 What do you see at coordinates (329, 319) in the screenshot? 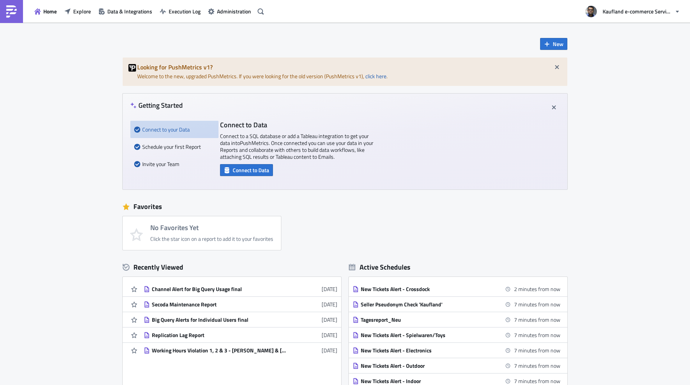
I see `time: 2025-08-13T11:58:01Z` at bounding box center [329, 319].